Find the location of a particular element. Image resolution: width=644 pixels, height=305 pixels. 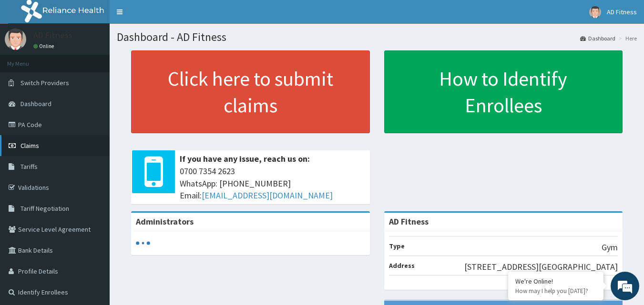

div: Chat with us now is located at coordinates (105, 60).